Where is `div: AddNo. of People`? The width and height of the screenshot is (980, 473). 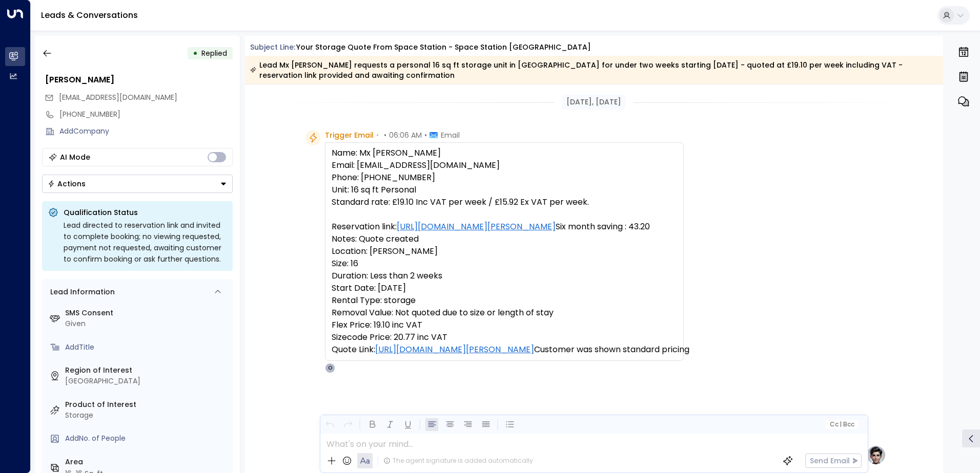
div: AddNo. of People is located at coordinates (146, 438).